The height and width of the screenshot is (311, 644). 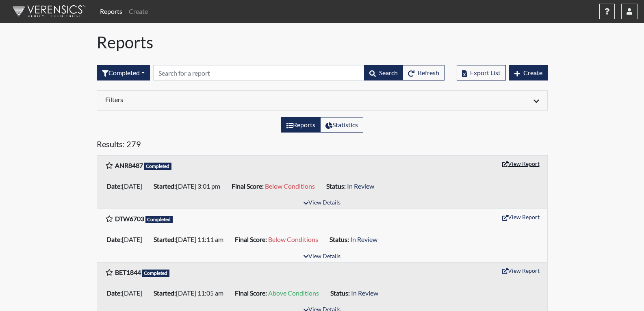 I want to click on button: Refresh, so click(x=424, y=73).